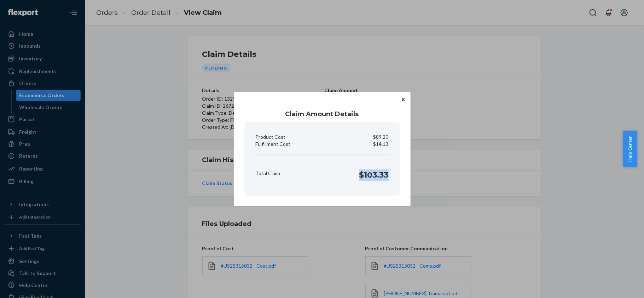 Image resolution: width=644 pixels, height=298 pixels. I want to click on h1: Claim Amount Details, so click(322, 114).